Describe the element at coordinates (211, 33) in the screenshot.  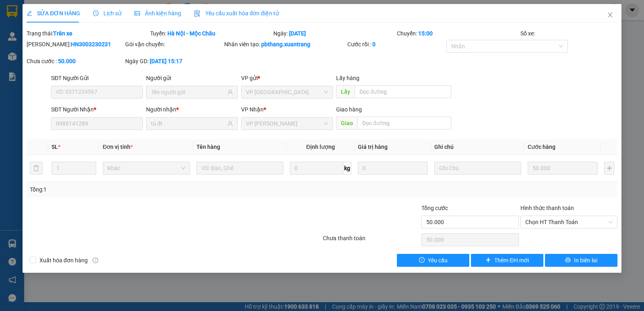
I see `div: Tuyến:` at that location.